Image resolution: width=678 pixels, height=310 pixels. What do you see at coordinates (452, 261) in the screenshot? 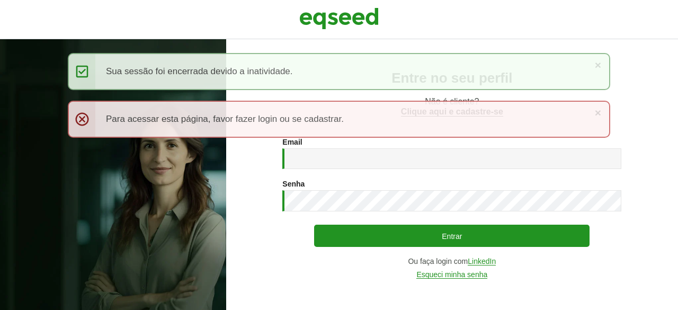
I see `div: Ou faça login com` at bounding box center [452, 261].